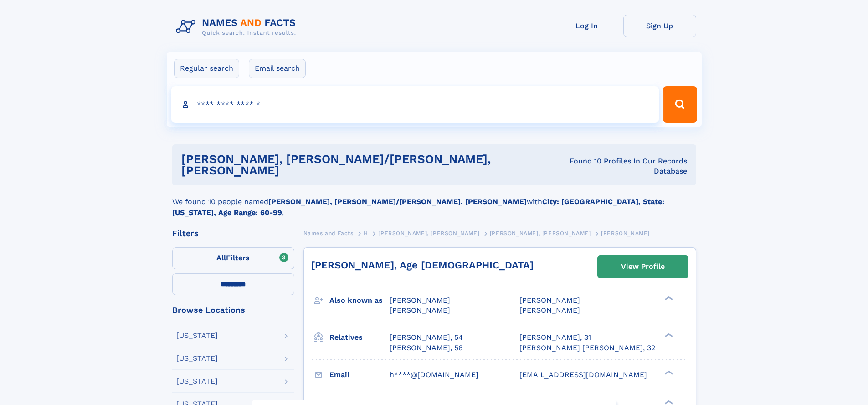 The image size is (868, 405). What do you see at coordinates (277, 68) in the screenshot?
I see `label: Email search` at bounding box center [277, 68].